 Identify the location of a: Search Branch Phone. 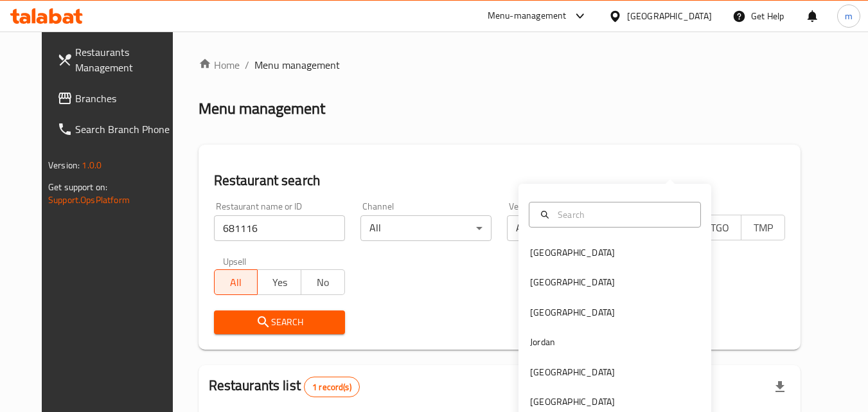
(117, 129).